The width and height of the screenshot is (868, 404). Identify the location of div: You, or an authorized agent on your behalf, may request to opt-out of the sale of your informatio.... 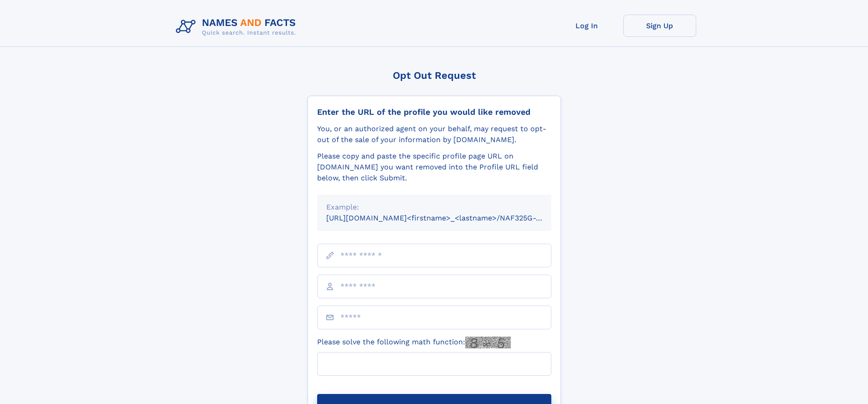
(434, 134).